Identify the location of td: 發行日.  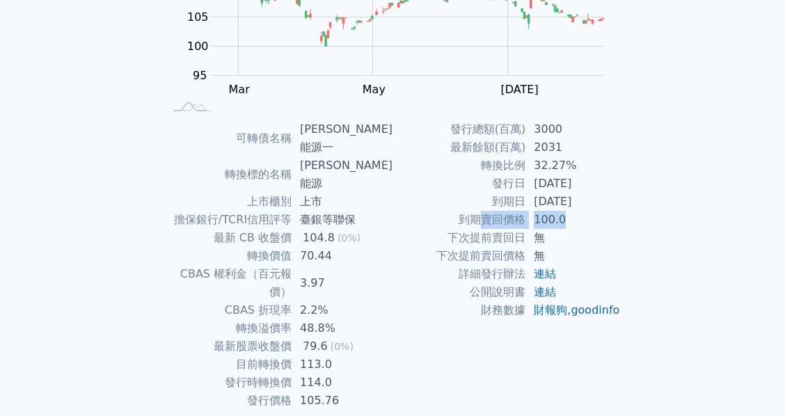
(458, 184).